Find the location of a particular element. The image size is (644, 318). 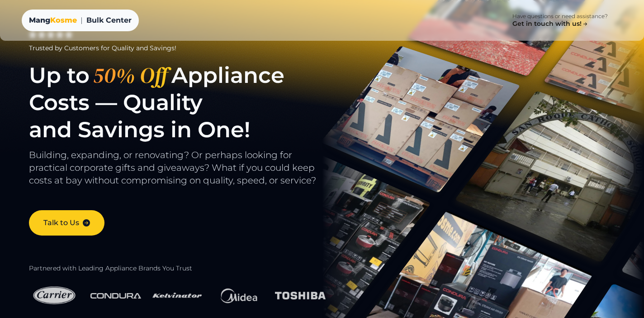

div: Trusted by Customers for Quality and Savings! is located at coordinates (186, 48).